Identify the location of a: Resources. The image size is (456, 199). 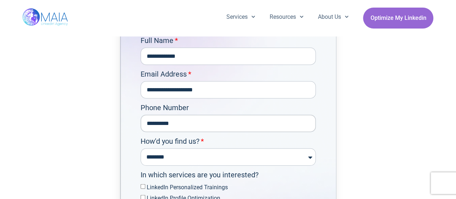
(286, 17).